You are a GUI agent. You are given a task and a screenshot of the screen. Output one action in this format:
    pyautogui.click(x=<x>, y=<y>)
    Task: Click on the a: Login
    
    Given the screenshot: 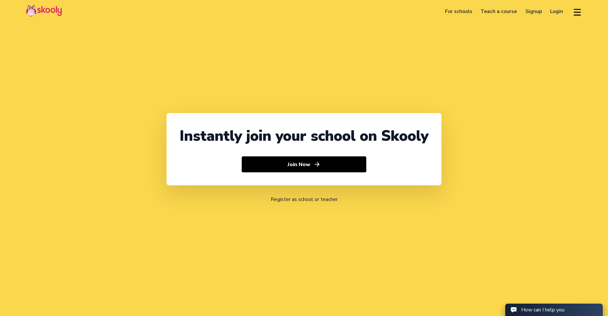 What is the action you would take?
    pyautogui.click(x=557, y=11)
    